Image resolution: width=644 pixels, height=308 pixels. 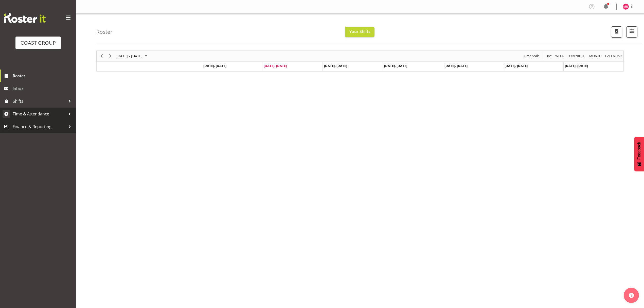 I want to click on span: Feedback, so click(x=639, y=151).